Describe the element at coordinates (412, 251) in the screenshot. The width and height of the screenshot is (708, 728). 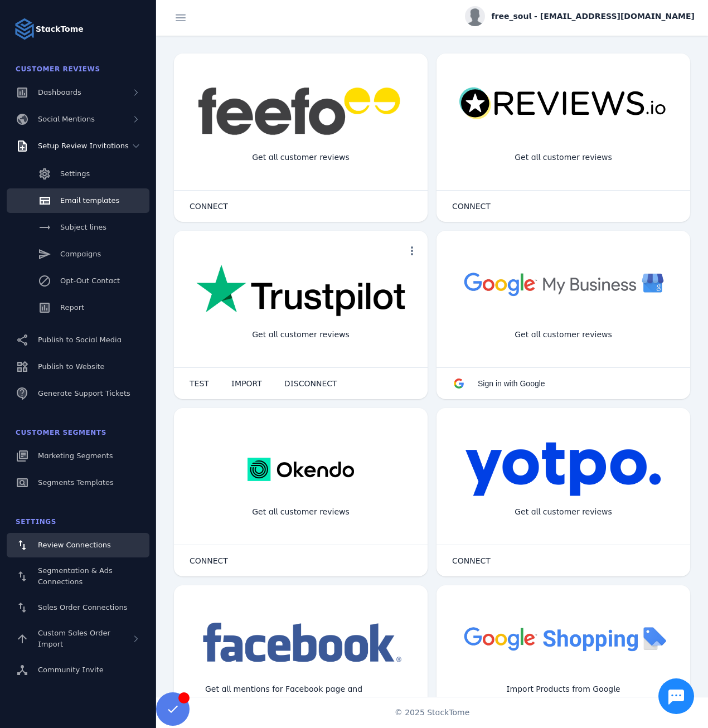
I see `button: more` at that location.